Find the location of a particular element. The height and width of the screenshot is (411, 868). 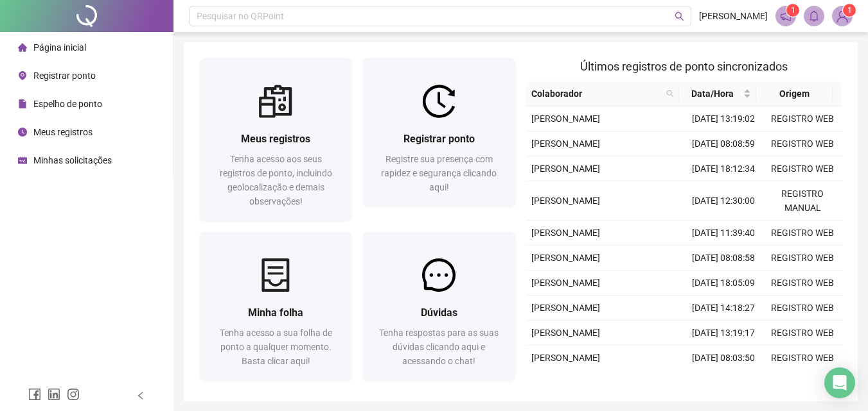

th: Data/Hora is located at coordinates (717, 94).